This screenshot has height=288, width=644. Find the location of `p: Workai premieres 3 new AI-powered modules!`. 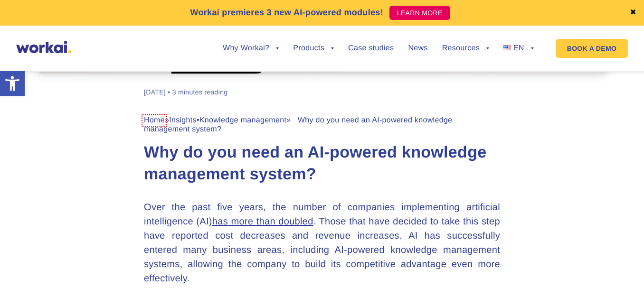

p: Workai premieres 3 new AI-powered modules! is located at coordinates (286, 12).